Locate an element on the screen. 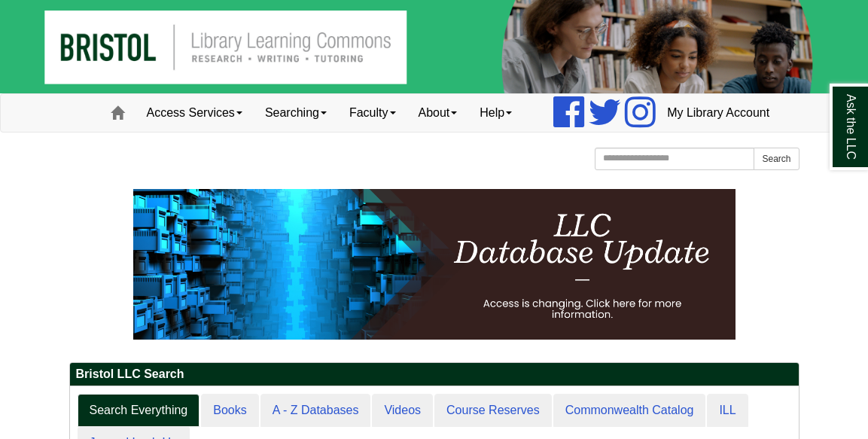  img: HTML tutorial is located at coordinates (435, 264).